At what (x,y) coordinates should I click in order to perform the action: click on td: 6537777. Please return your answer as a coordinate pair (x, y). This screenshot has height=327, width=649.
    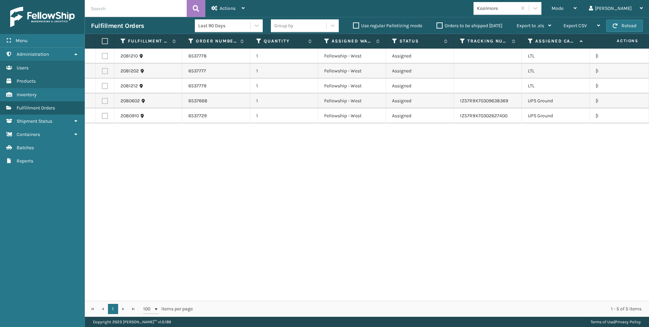
    Looking at the image, I should click on (216, 71).